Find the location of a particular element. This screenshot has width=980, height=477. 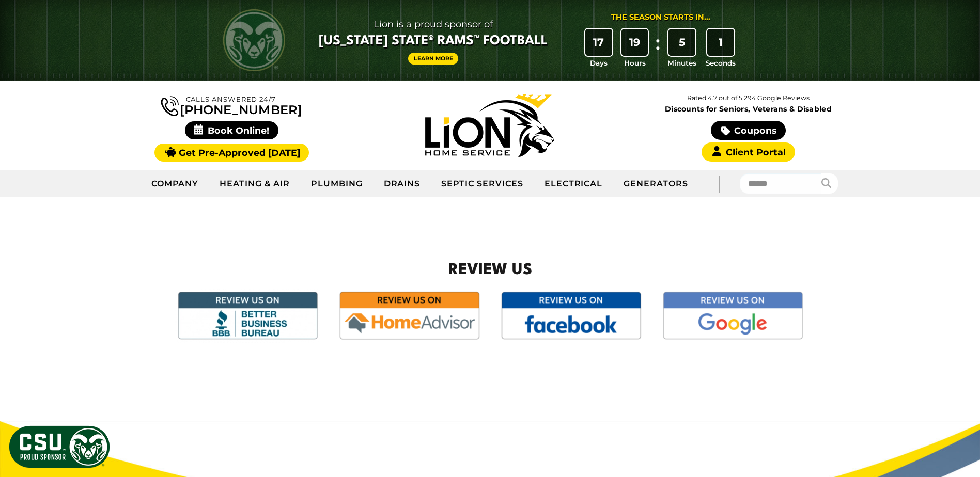

img: Google Reviews is located at coordinates (732, 315).